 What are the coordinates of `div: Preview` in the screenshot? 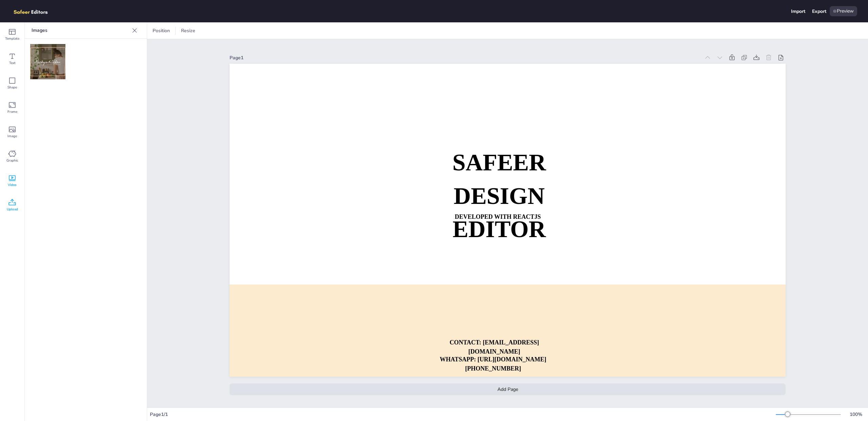 It's located at (843, 12).